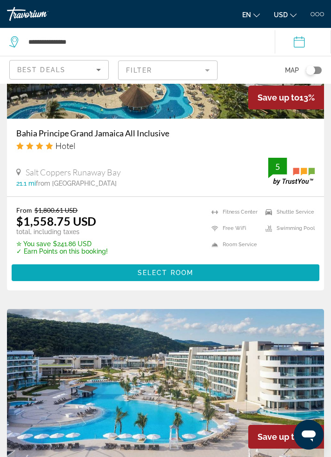 Image resolution: width=331 pixels, height=457 pixels. I want to click on a: Travorium, so click(42, 14).